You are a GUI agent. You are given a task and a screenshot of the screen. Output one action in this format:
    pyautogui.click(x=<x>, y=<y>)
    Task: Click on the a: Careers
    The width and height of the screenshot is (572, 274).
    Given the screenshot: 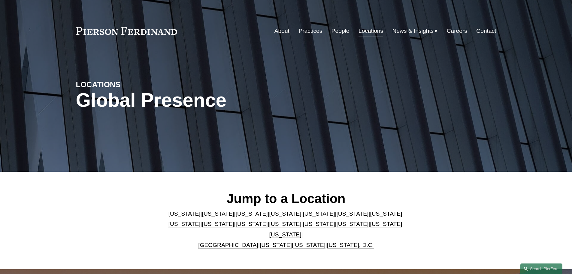 What is the action you would take?
    pyautogui.click(x=457, y=31)
    